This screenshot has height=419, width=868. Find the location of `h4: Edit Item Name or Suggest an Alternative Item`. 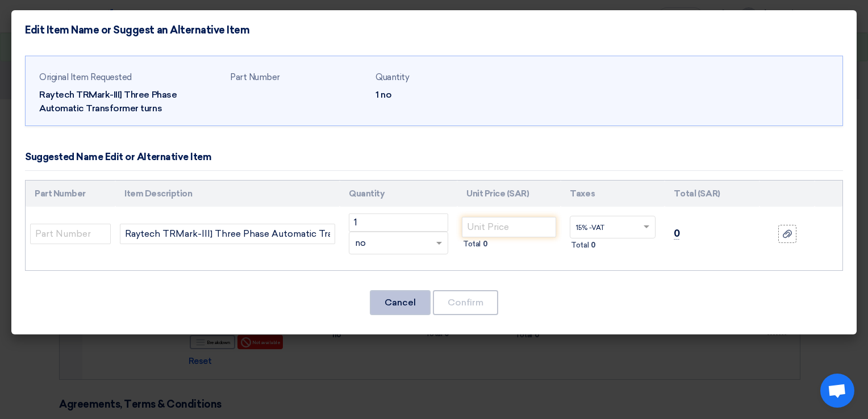

h4: Edit Item Name or Suggest an Alternative Item is located at coordinates (137, 30).